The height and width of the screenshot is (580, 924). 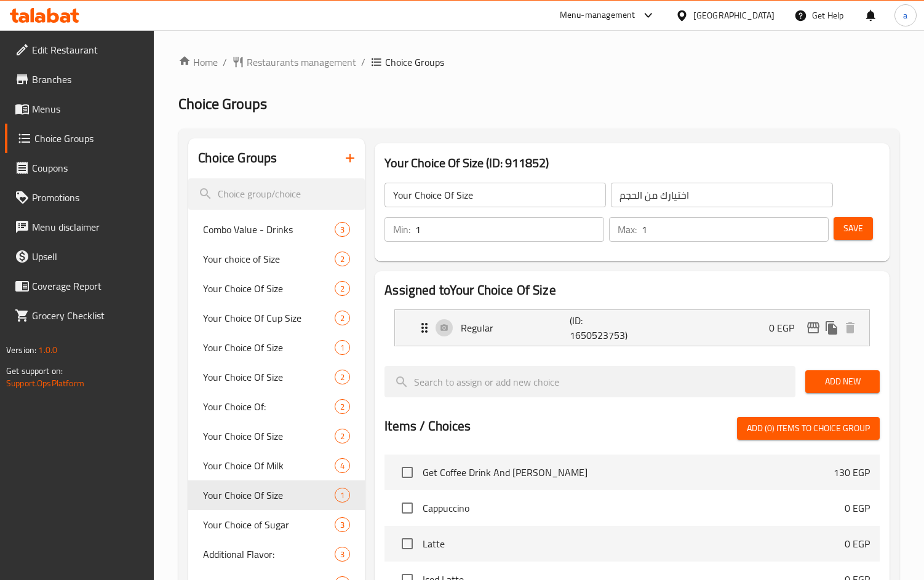 I want to click on span: Coverage Report, so click(x=88, y=286).